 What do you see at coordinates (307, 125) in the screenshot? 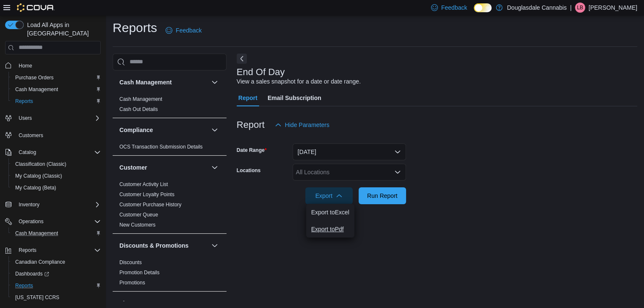
I see `span: Hide Parameters` at bounding box center [307, 125].